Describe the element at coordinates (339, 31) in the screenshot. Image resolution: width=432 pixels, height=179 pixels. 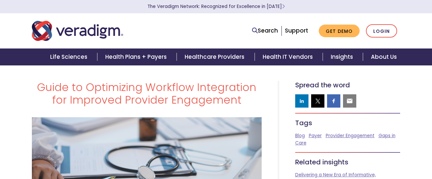
I see `a: Get Demo` at that location.